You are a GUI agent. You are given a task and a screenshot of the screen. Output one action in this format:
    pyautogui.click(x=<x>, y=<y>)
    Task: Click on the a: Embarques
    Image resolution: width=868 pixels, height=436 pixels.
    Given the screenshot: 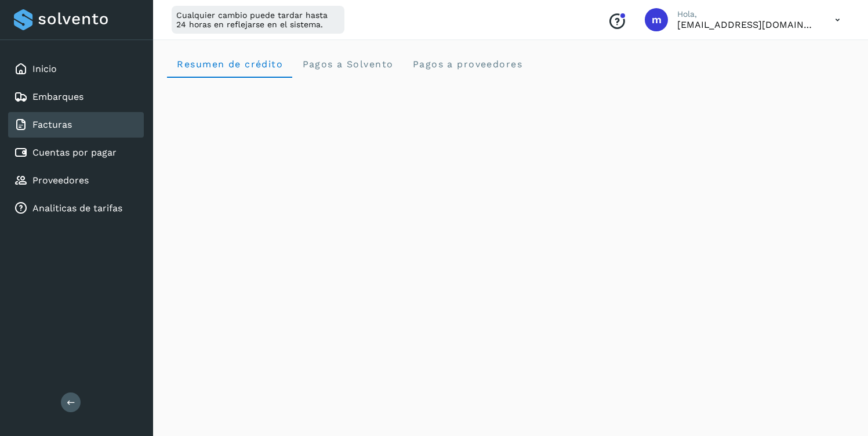 What is the action you would take?
    pyautogui.click(x=58, y=96)
    